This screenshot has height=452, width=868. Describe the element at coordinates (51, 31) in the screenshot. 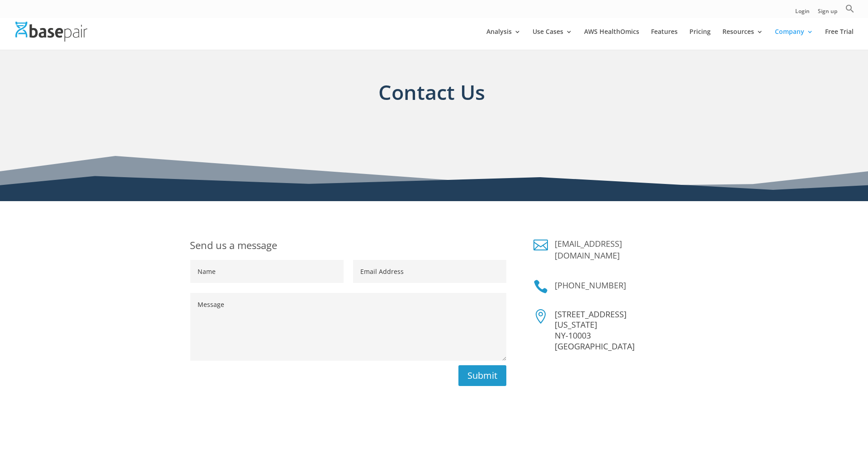

I see `img: Basepair` at that location.